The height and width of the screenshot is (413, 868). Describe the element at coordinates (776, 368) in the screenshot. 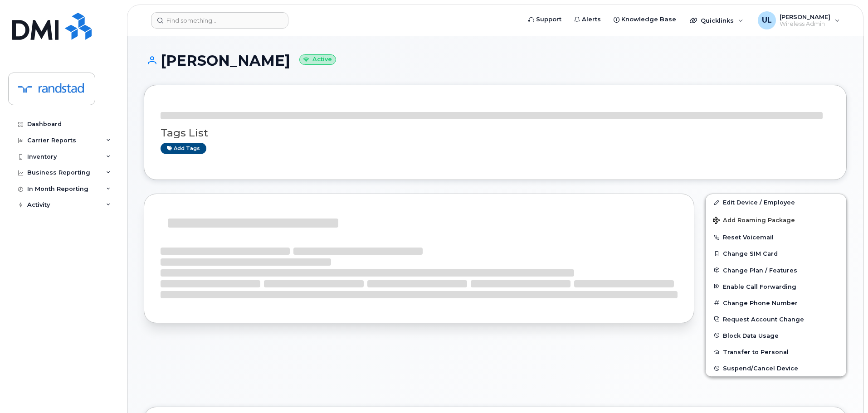

I see `button: Suspend/Cancel Device` at that location.